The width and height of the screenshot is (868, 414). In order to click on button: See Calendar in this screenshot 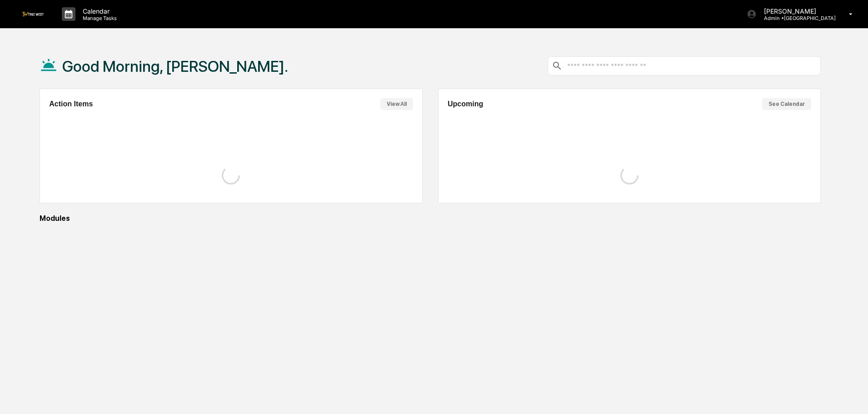, I will do `click(787, 104)`.